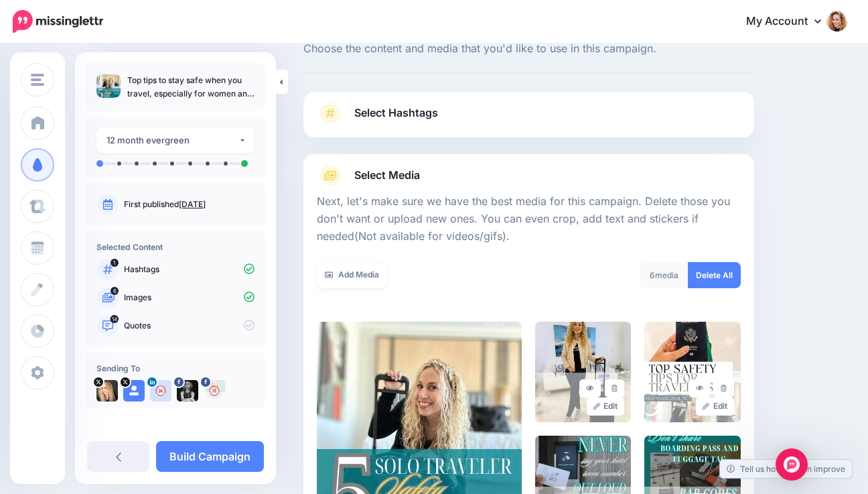 The height and width of the screenshot is (494, 868). Describe the element at coordinates (714, 275) in the screenshot. I see `a: Delete All` at that location.